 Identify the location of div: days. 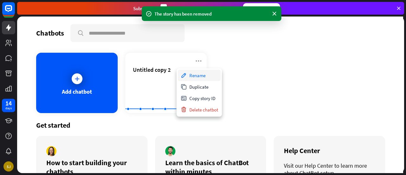
(9, 108).